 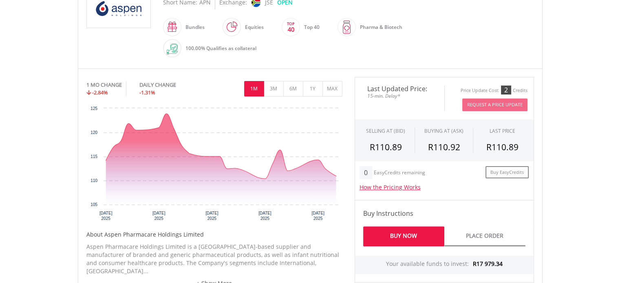 I want to click on h5: About Aspen Pharmacare Holdings Limited, so click(x=214, y=235).